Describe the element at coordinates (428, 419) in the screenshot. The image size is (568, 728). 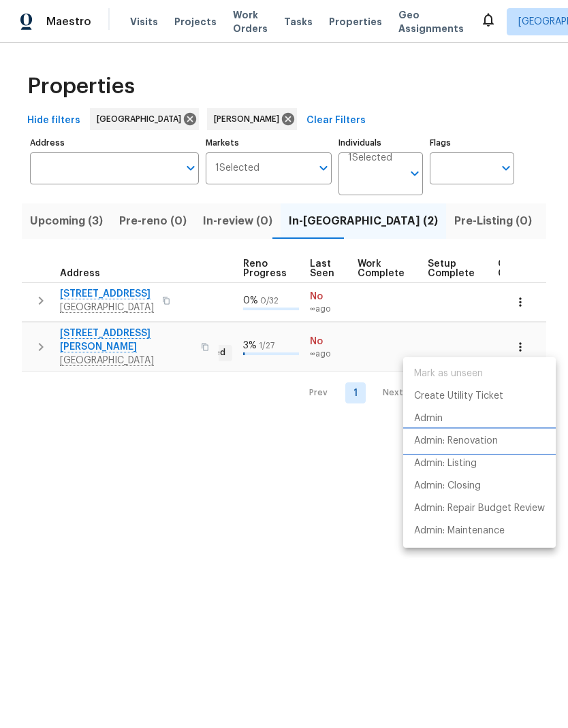
I see `p: Admin` at that location.